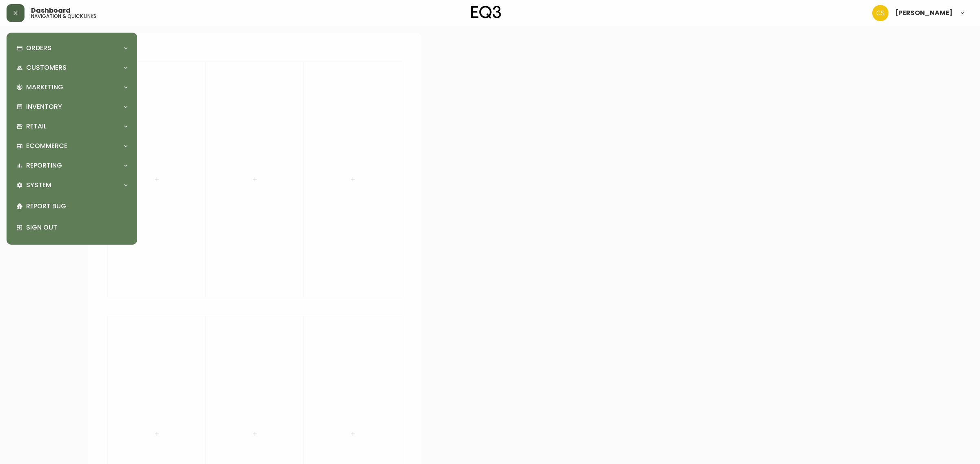  I want to click on div: Reporting, so click(71, 165).